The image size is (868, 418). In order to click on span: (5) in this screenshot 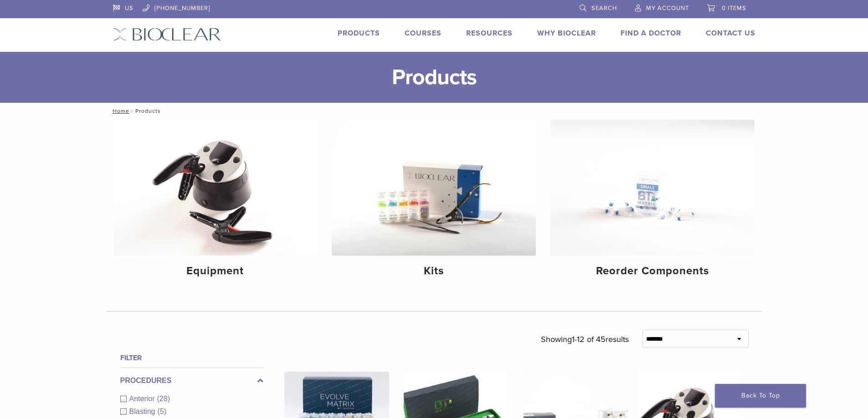, I will do `click(162, 411)`.